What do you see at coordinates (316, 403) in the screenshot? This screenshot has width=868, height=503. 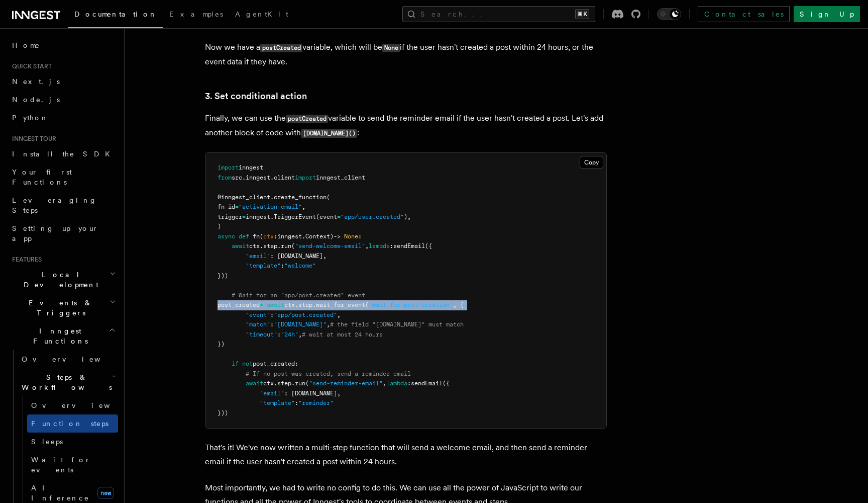 I see `span: "reminder"` at bounding box center [316, 403].